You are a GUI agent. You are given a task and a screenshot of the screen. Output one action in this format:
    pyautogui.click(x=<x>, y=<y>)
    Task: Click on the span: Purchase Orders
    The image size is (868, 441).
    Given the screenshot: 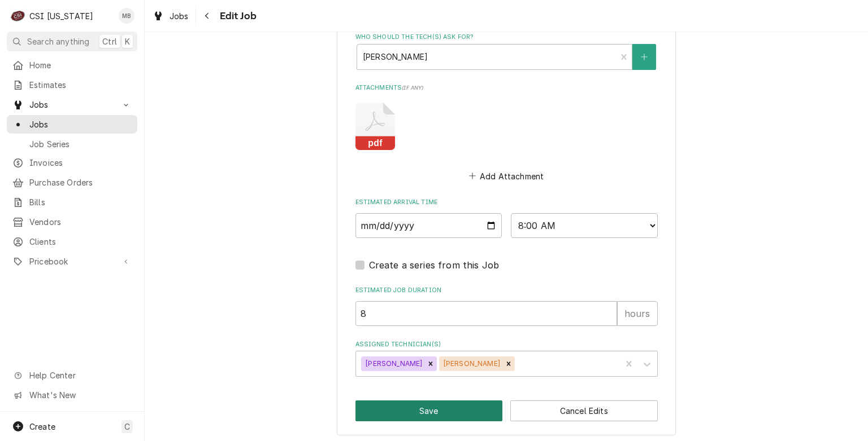 What is the action you would take?
    pyautogui.click(x=80, y=182)
    